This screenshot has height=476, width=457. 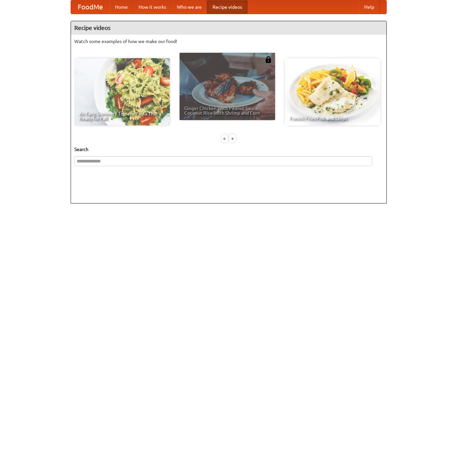 What do you see at coordinates (189, 7) in the screenshot?
I see `a: Who we are` at bounding box center [189, 7].